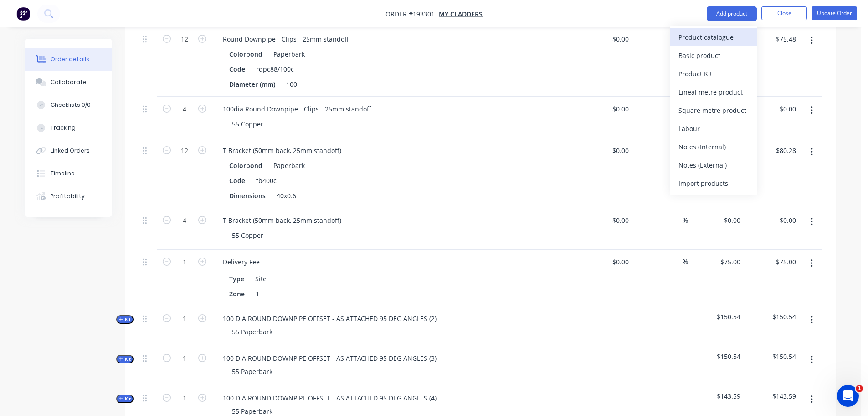 Image resolution: width=868 pixels, height=416 pixels. Describe the element at coordinates (714, 91) in the screenshot. I see `div: Lineal metre product` at that location.